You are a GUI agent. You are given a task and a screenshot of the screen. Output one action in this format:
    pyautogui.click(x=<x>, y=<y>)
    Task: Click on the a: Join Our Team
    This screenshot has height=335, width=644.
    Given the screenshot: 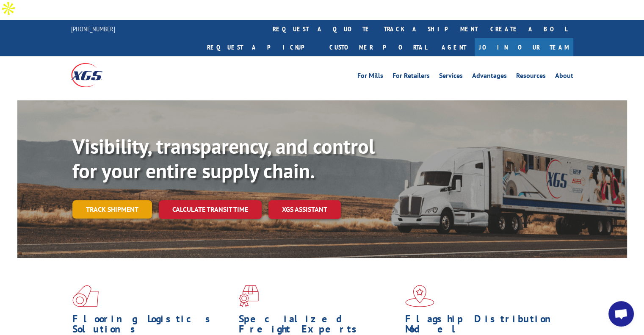 What is the action you would take?
    pyautogui.click(x=524, y=47)
    